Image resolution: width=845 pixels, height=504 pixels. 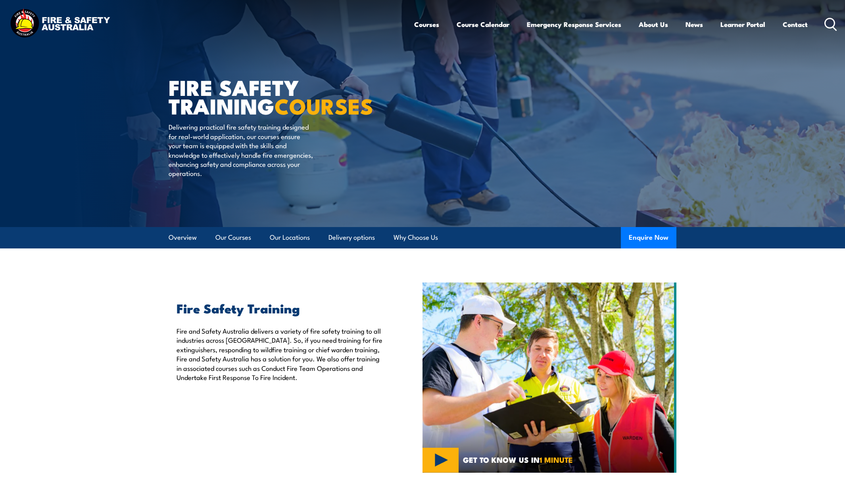 What do you see at coordinates (281, 354) in the screenshot?
I see `p: Fire and Safety Australia delivers a variety of fire safety training to all industries across [GE...` at bounding box center [281, 354].